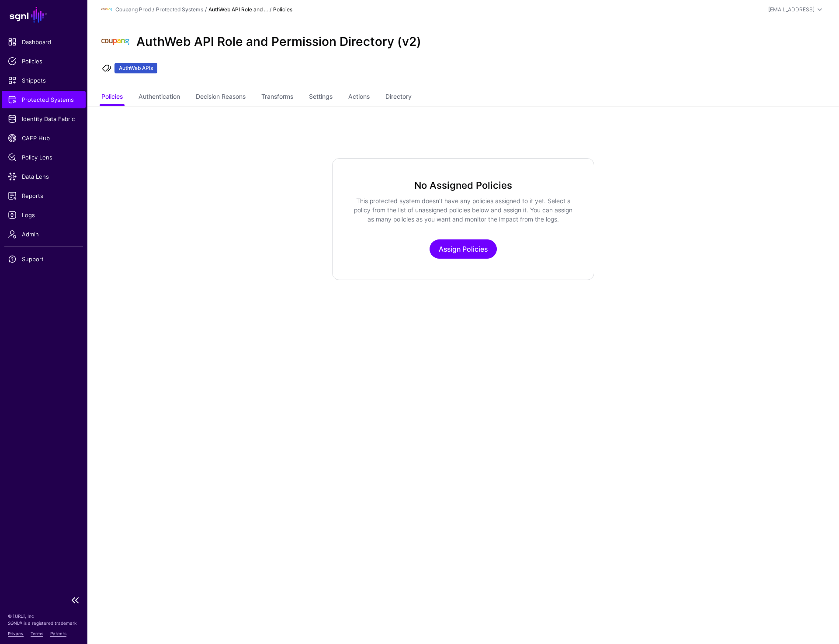 The width and height of the screenshot is (839, 644). Describe the element at coordinates (279, 42) in the screenshot. I see `h2: AuthWeb API Role and Permission Directory (v2)` at that location.